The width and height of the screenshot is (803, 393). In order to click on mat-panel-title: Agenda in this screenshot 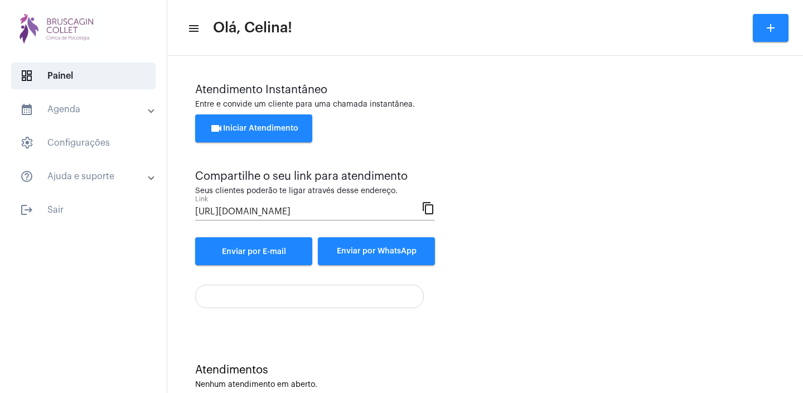, I will do `click(84, 109)`.